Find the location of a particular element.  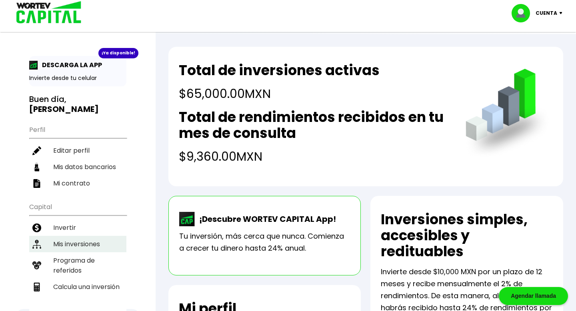

p: ¡Descubre WORTEV CAPITAL App! is located at coordinates (265, 219).